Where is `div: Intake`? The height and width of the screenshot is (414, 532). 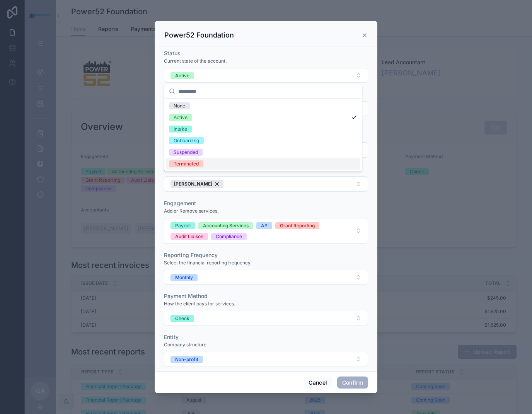 div: Intake is located at coordinates (180, 129).